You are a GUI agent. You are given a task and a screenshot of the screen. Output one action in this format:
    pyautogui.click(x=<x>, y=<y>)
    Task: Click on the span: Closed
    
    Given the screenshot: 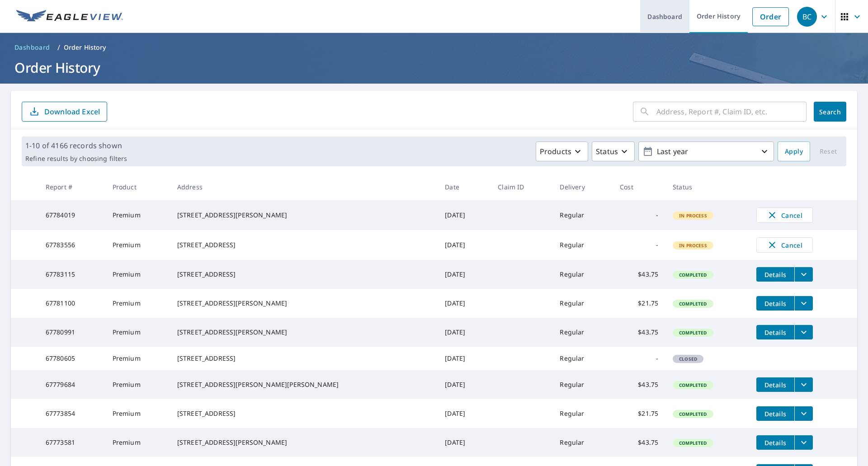 What is the action you would take?
    pyautogui.click(x=688, y=359)
    